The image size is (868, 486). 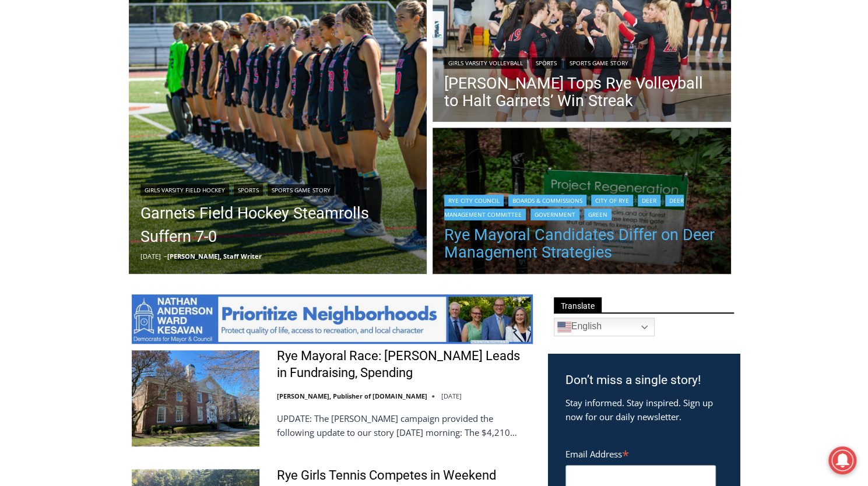 I want to click on div: 6, so click(x=138, y=104).